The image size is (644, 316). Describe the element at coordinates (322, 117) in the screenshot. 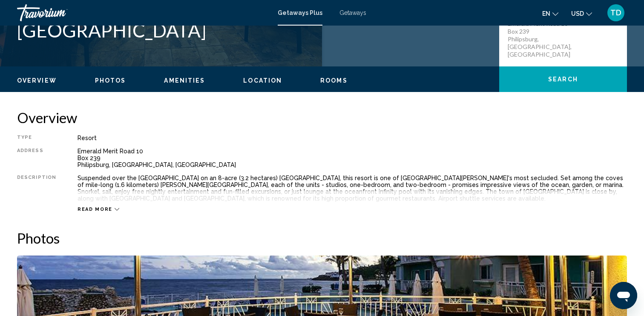

I see `h2: Overview` at that location.